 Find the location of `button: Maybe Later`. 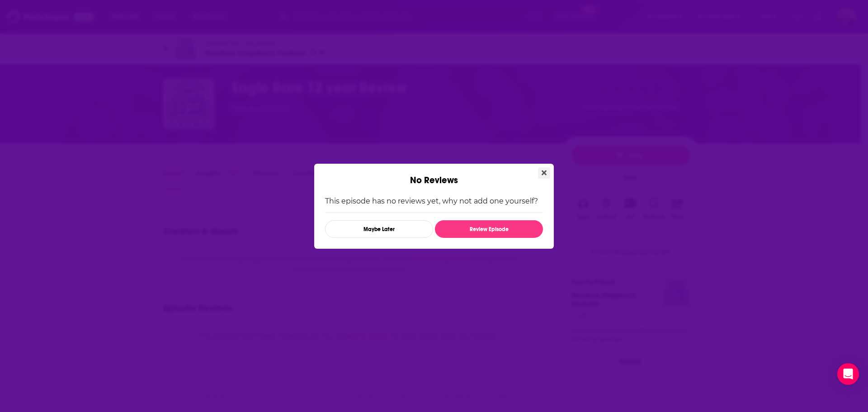

button: Maybe Later is located at coordinates (379, 229).